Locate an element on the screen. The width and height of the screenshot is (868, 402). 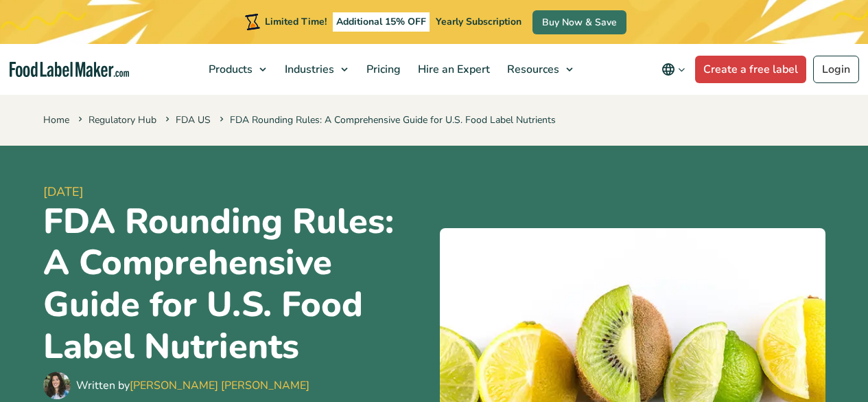
span: FDA Rounding Rules: A Comprehensive Guide for U.S. Food Label Nutrients is located at coordinates (386, 120).